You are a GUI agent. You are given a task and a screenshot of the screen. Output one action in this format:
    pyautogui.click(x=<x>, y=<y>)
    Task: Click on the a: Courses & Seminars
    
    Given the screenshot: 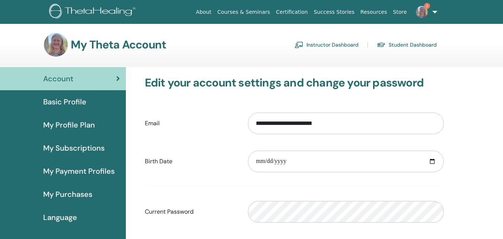 What is the action you would take?
    pyautogui.click(x=244, y=12)
    